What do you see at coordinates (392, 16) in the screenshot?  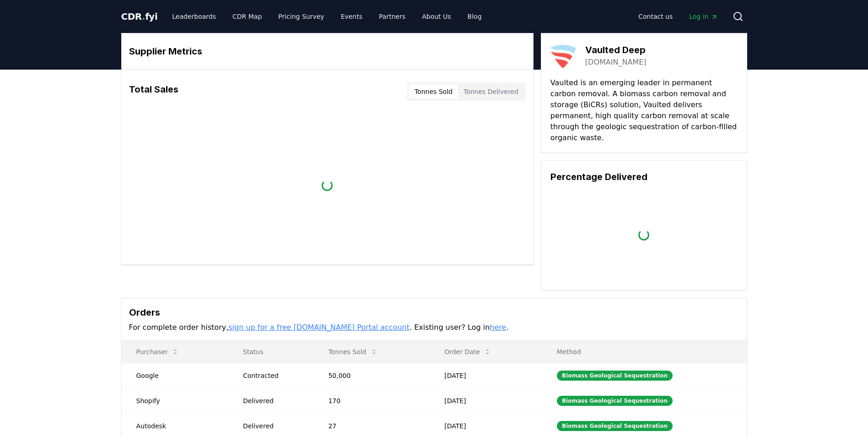 I see `a: Partners` at bounding box center [392, 16].